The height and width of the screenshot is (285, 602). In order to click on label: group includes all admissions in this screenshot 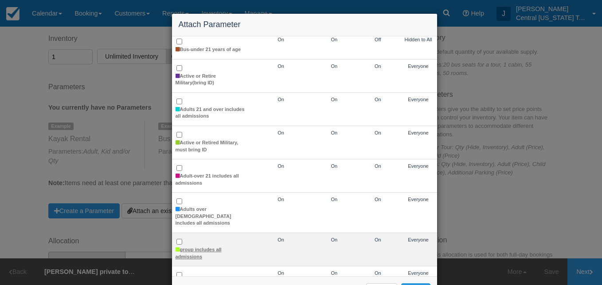, I will do `click(211, 253)`.